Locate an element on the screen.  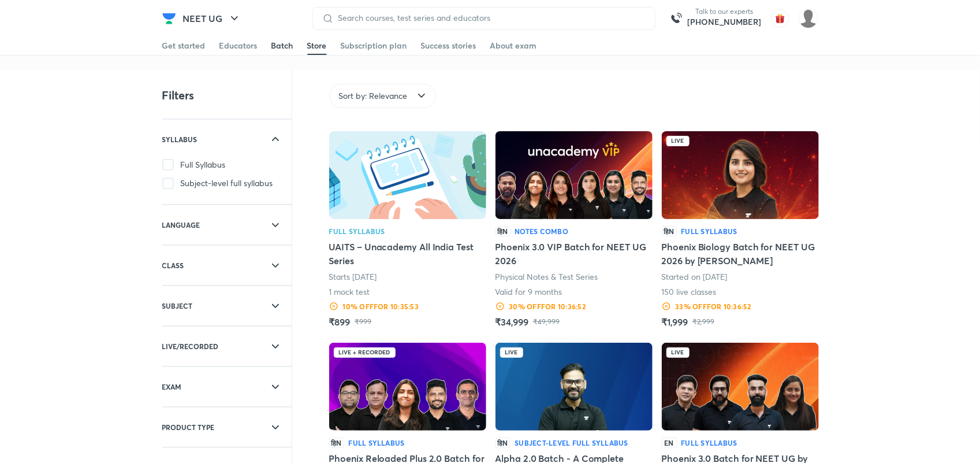
p: ₹49,999 is located at coordinates (546, 321).